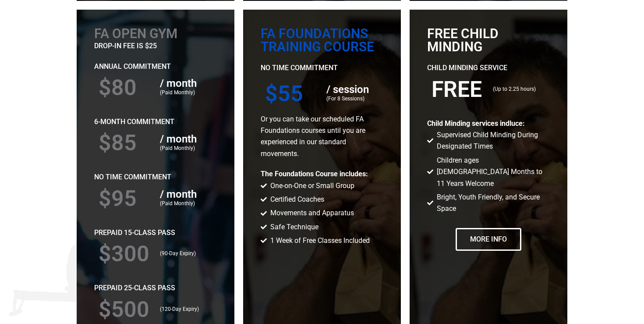 This screenshot has width=644, height=324. Describe the element at coordinates (155, 46) in the screenshot. I see `p: drop-in fee is $25` at that location.